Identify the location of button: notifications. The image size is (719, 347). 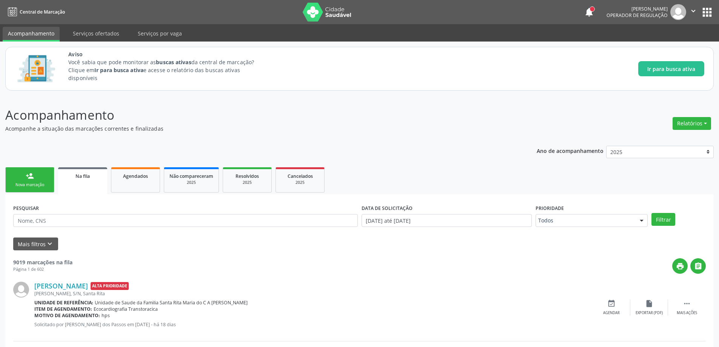
(589, 12).